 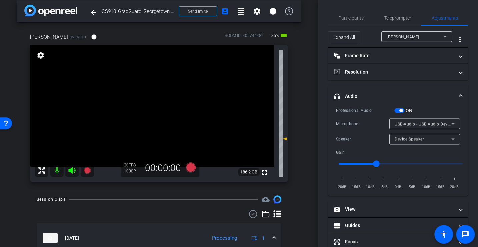 I want to click on div: Audio, so click(x=398, y=151).